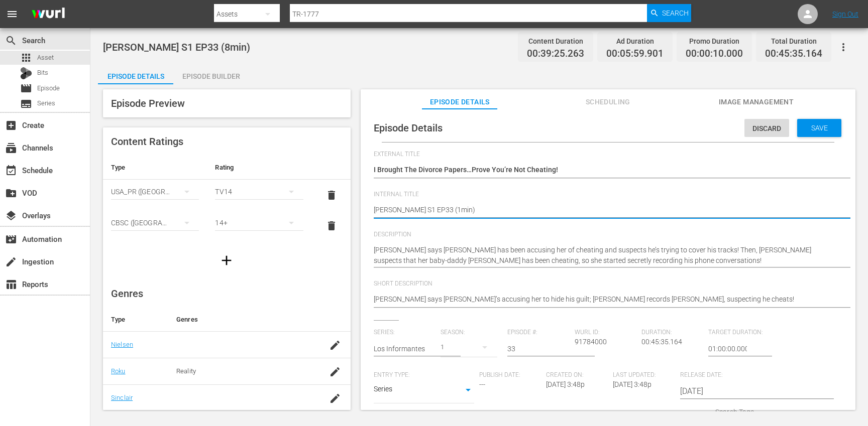 The image size is (868, 426). I want to click on div: Series, so click(424, 391).